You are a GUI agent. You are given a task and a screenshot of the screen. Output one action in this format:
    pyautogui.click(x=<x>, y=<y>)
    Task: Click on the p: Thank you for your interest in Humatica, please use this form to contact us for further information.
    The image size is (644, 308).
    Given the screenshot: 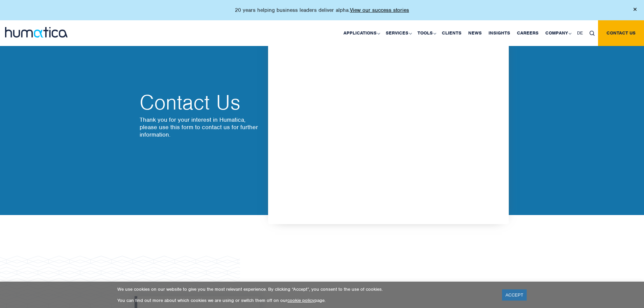 What is the action you would take?
    pyautogui.click(x=200, y=127)
    